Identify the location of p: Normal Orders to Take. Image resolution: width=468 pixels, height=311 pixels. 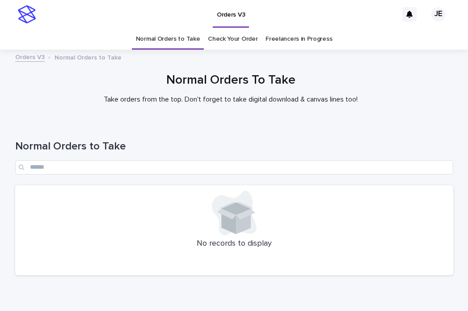
(88, 57).